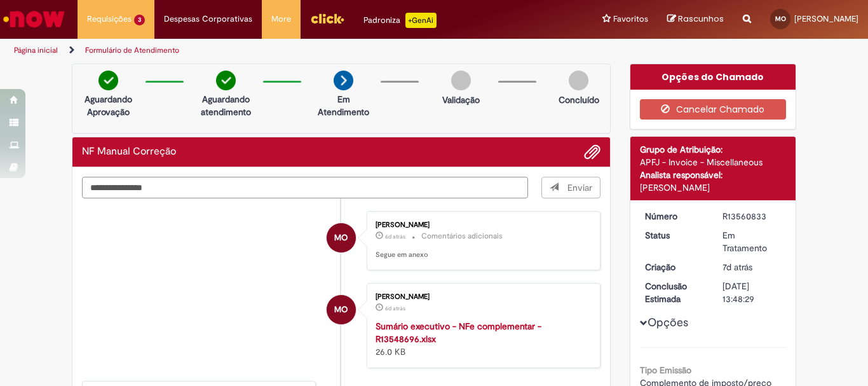 The height and width of the screenshot is (386, 868). I want to click on img: ServiceNow, so click(34, 19).